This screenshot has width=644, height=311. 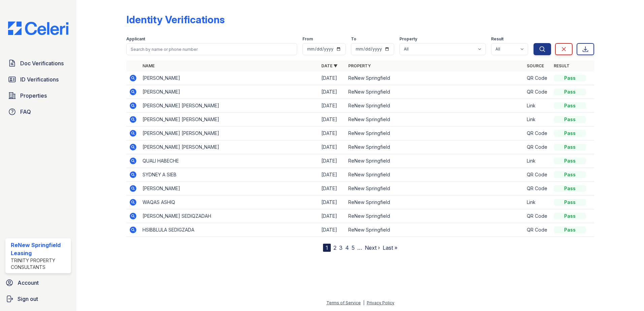 What do you see at coordinates (38, 28) in the screenshot?
I see `img: CE_Logo_Blue-a8612792a0a2168367f1c8372b55b34899dd931a85d93a1a3d3e32e68fde9ad4.png` at bounding box center [38, 28].